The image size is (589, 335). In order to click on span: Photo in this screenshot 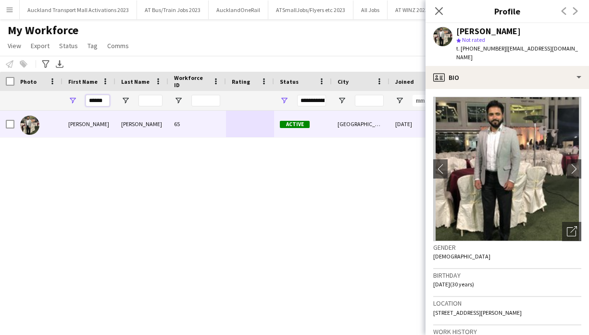, I will do `click(28, 81)`.